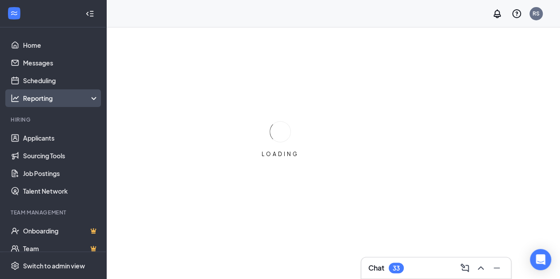 The height and width of the screenshot is (279, 560). Describe the element at coordinates (396, 268) in the screenshot. I see `div: 33` at that location.